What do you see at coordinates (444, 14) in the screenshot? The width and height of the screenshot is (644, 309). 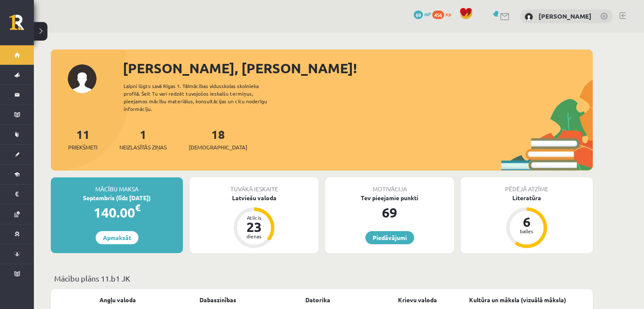 I see `a: 456 xp` at bounding box center [444, 14].